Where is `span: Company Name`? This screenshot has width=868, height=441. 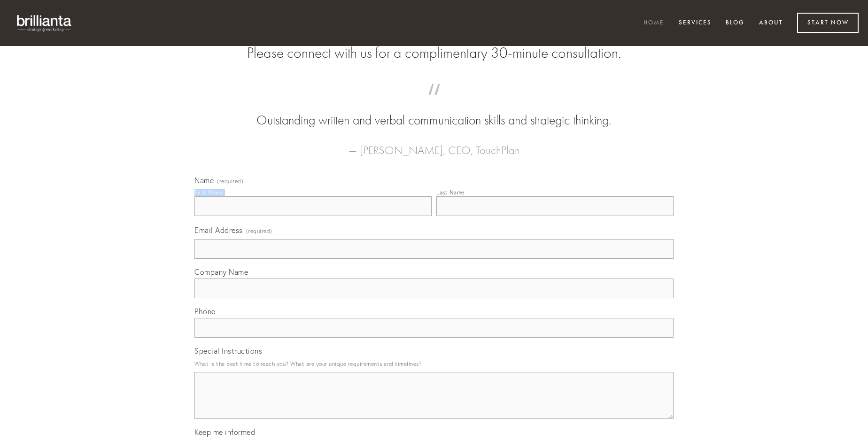 span: Company Name is located at coordinates (221, 272).